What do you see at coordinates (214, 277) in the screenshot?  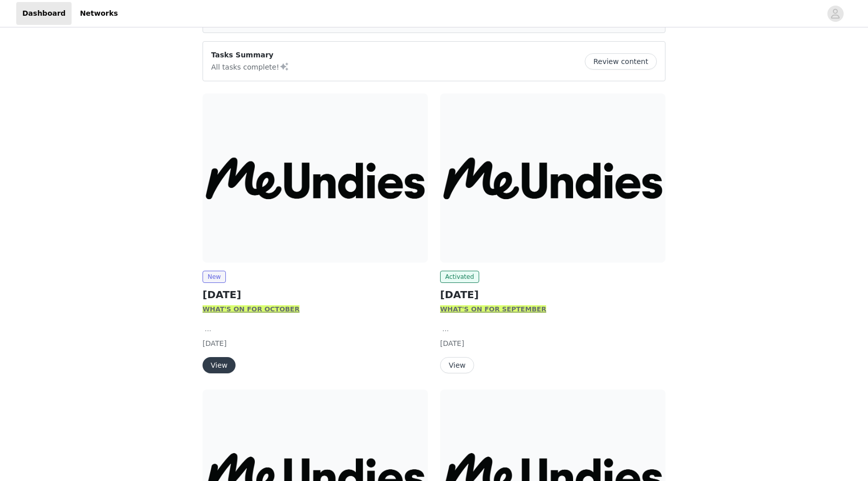 I see `span: New` at bounding box center [214, 277].